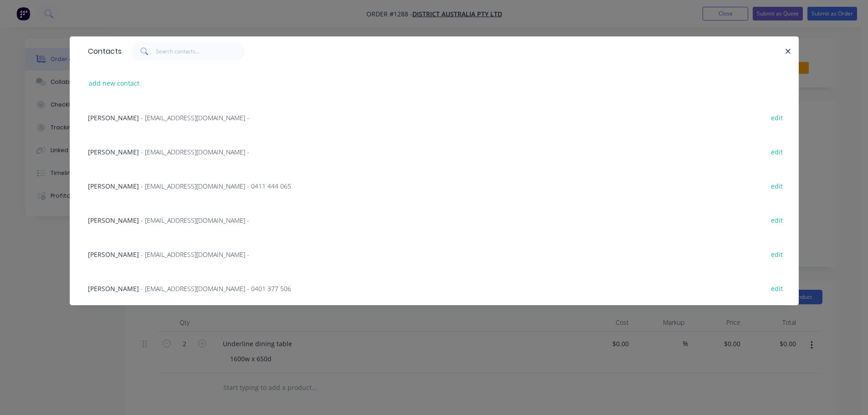 The width and height of the screenshot is (868, 415). Describe the element at coordinates (115, 83) in the screenshot. I see `button: add new contact` at that location.